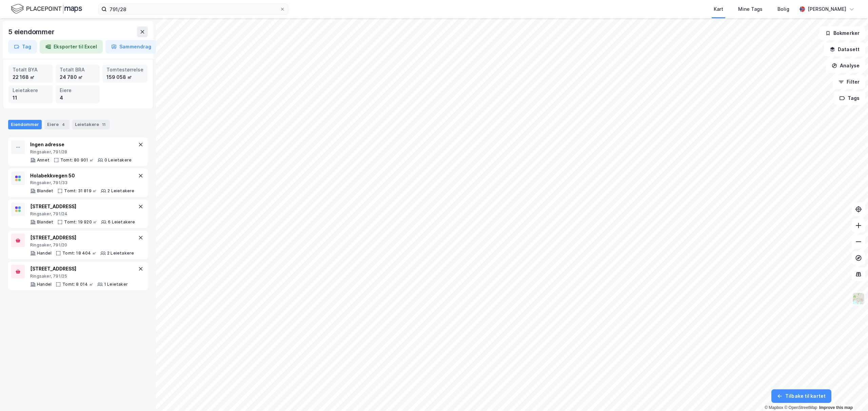 This screenshot has height=411, width=868. I want to click on div: 24 780 ㎡, so click(77, 77).